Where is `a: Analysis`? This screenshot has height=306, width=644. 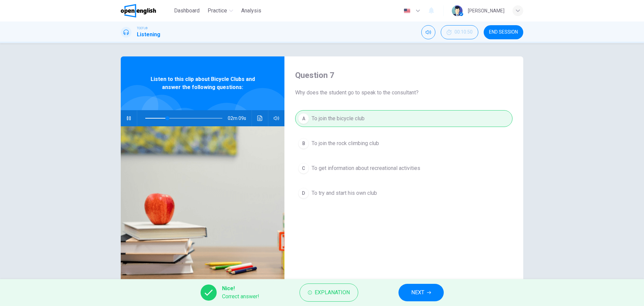
a: Analysis is located at coordinates (251, 11).